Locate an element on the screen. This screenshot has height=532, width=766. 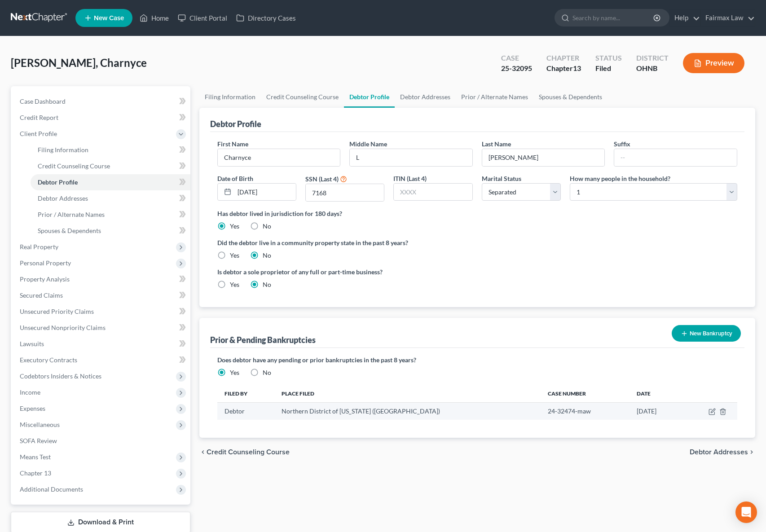
label: First Name is located at coordinates (233, 143).